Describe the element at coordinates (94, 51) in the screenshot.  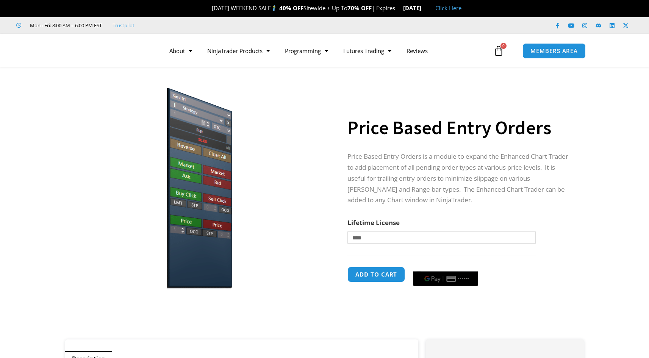
I see `img: LogoAI | Affordable Indicators – NinjaTrader` at that location.